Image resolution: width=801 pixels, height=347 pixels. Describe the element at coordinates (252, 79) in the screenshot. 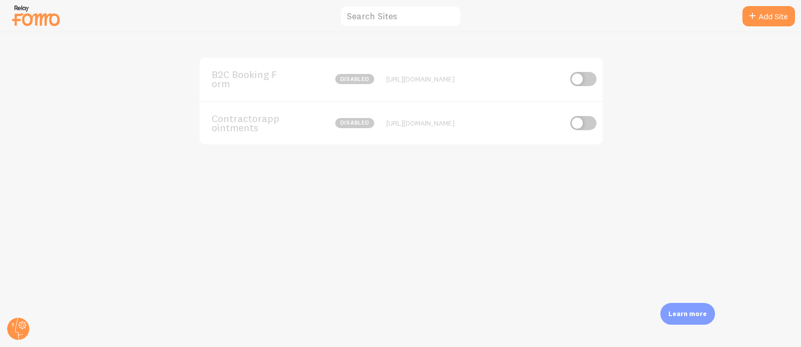

I see `span: B2C Booking Form` at that location.